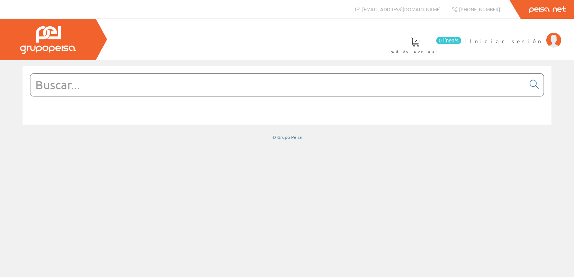 The image size is (574, 277). I want to click on a: Iniciar sesión, so click(516, 35).